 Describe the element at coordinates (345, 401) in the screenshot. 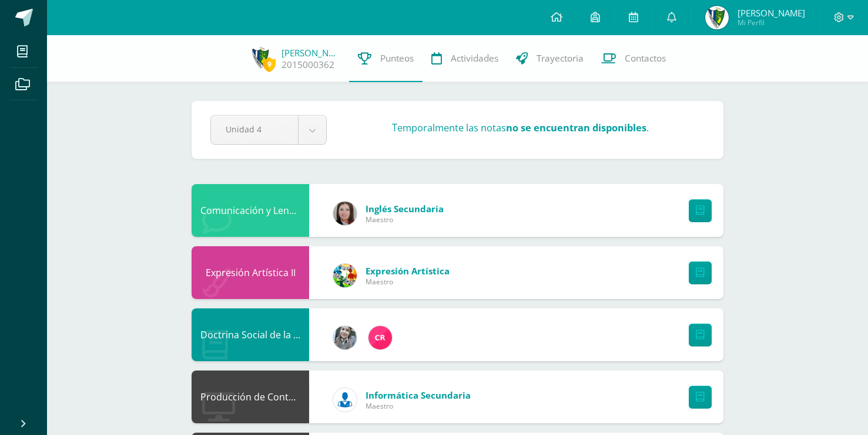

I see `img: 6ed6846fa57649245178fca9fc9a58dd.png` at that location.